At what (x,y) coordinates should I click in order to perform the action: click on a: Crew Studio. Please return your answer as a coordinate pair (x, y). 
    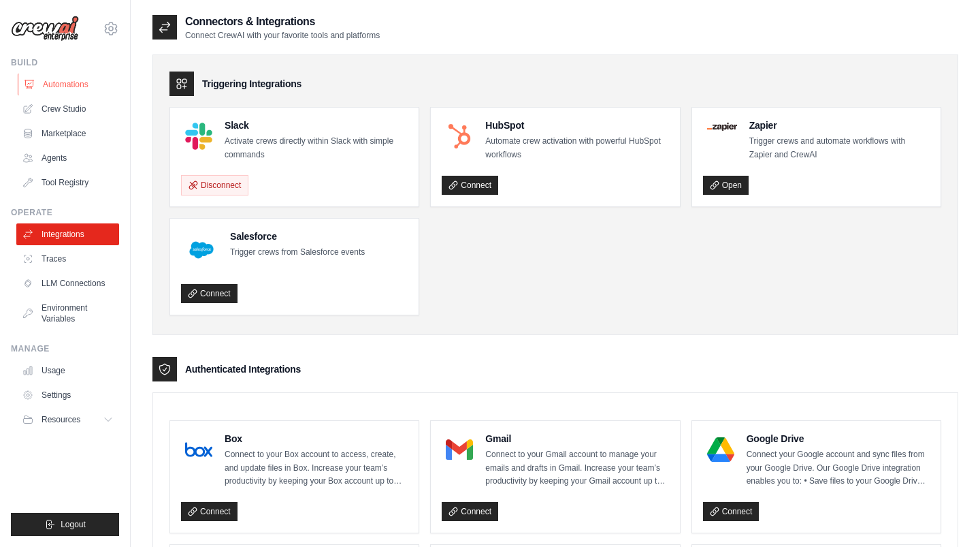
    Looking at the image, I should click on (68, 109).